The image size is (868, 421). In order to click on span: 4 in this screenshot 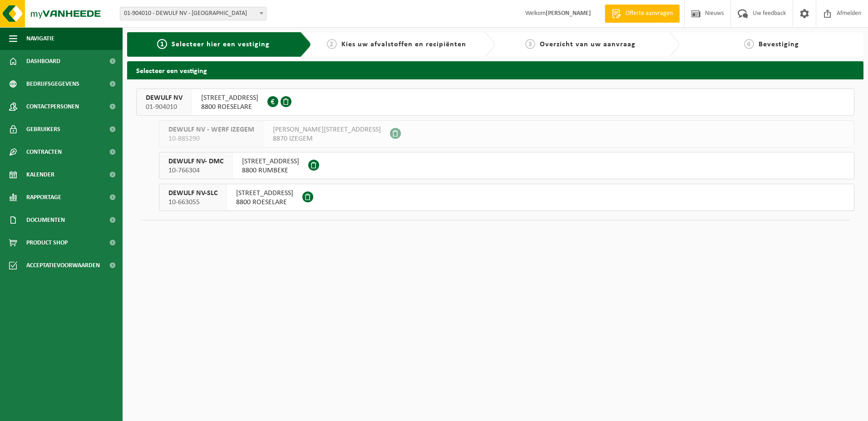, I will do `click(749, 44)`.